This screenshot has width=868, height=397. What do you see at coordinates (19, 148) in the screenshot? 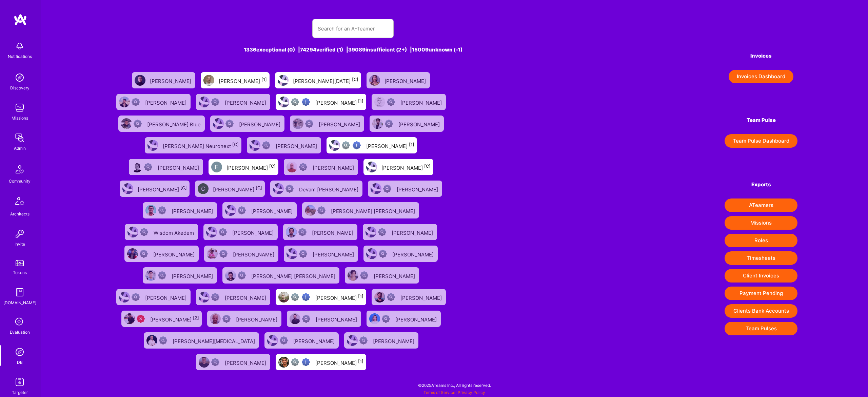
I see `div: Admin` at bounding box center [19, 148].